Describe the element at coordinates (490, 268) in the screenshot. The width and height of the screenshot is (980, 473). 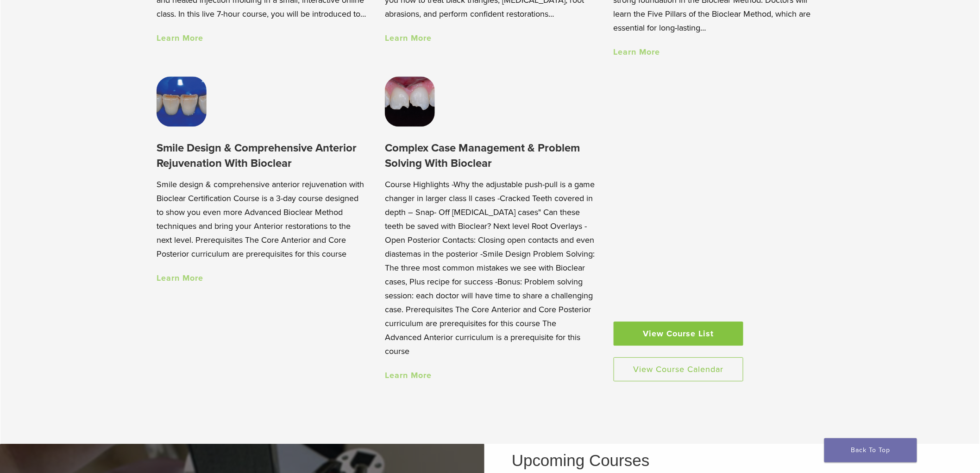
I see `p: Course Highlights -Why the adjustable push-pull is a game changer in larger class ll cases -Crack...` at that location.